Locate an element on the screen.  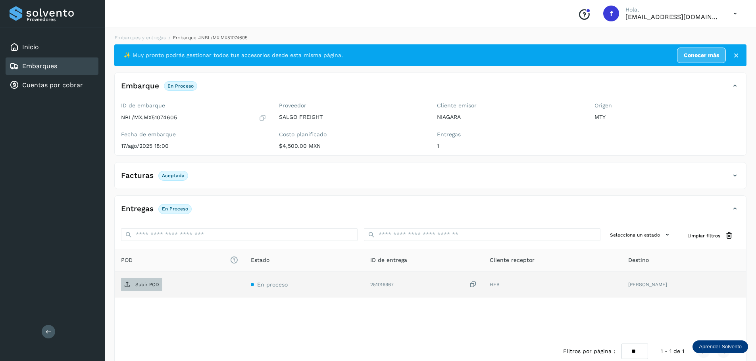
p: $4,500.00 MXN is located at coordinates (351, 146).